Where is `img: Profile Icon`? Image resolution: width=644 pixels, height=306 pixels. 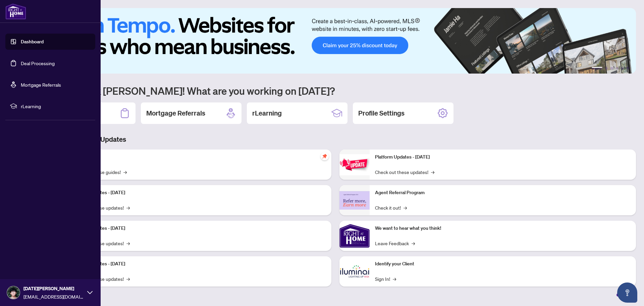 img: Profile Icon is located at coordinates (13, 293).